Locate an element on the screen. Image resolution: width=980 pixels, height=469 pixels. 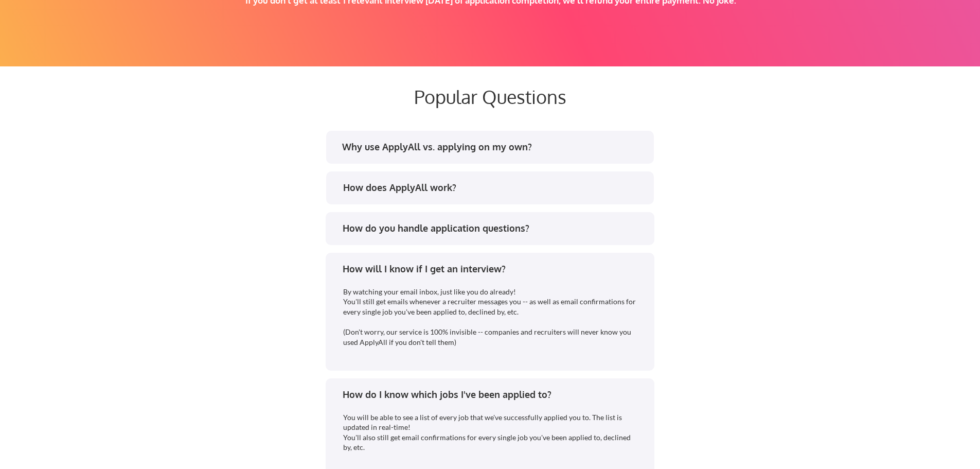
div: Popular Questions is located at coordinates (490, 97).